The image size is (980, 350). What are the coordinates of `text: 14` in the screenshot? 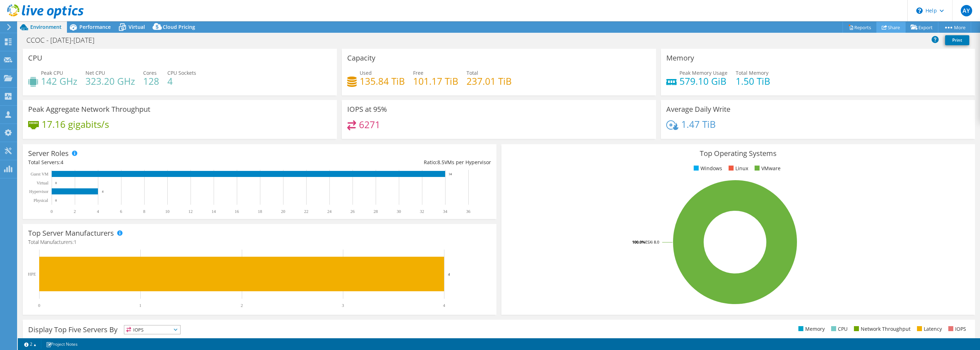 It's located at (213, 211).